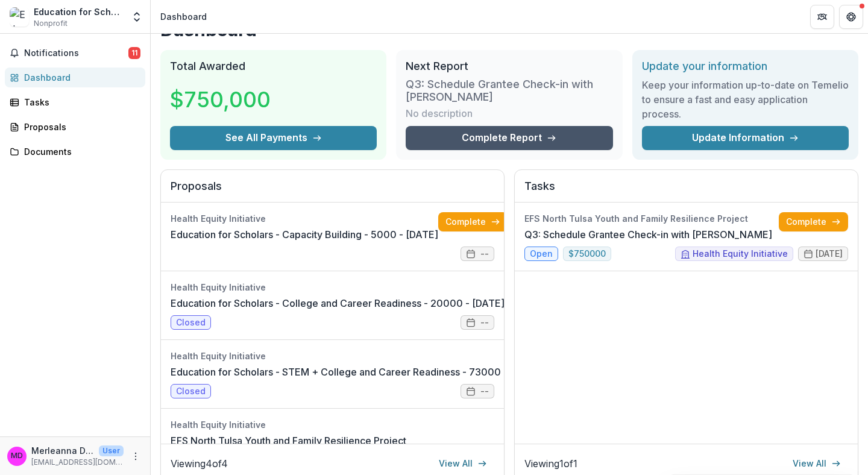 This screenshot has width=868, height=475. Describe the element at coordinates (50, 23) in the screenshot. I see `span: Nonprofit` at that location.